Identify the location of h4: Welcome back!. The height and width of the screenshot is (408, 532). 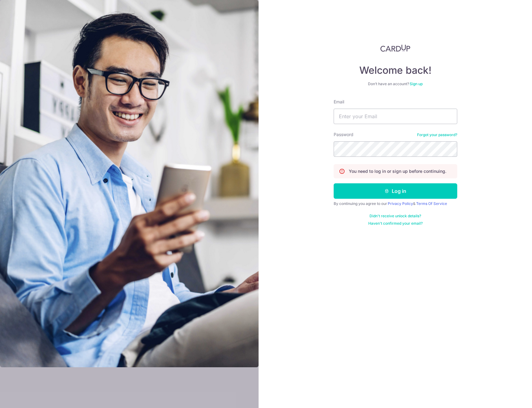
(395, 70).